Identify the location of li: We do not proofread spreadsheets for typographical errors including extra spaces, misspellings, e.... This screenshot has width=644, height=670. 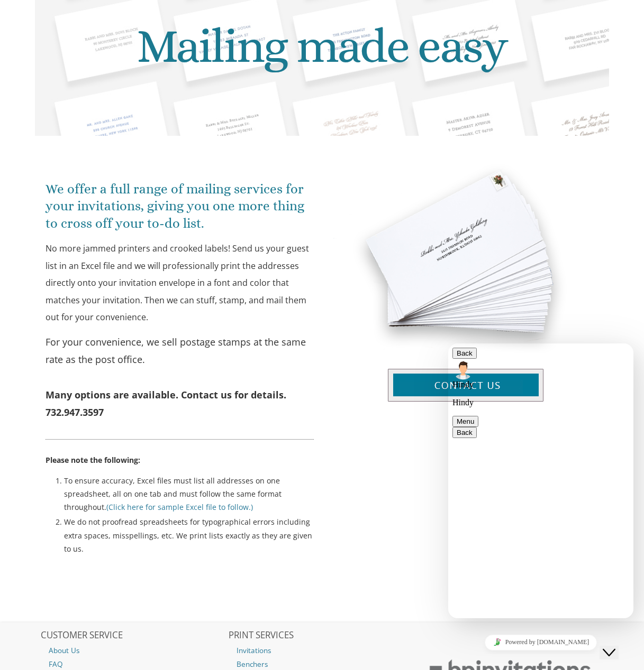
(189, 536).